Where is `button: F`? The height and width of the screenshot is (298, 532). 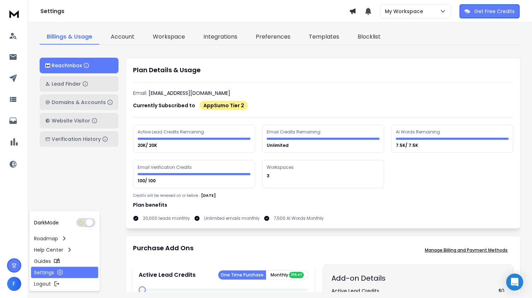
button: F is located at coordinates (14, 284).